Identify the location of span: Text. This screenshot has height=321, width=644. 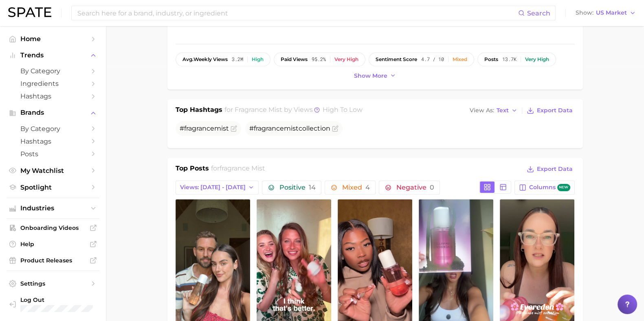
(502, 110).